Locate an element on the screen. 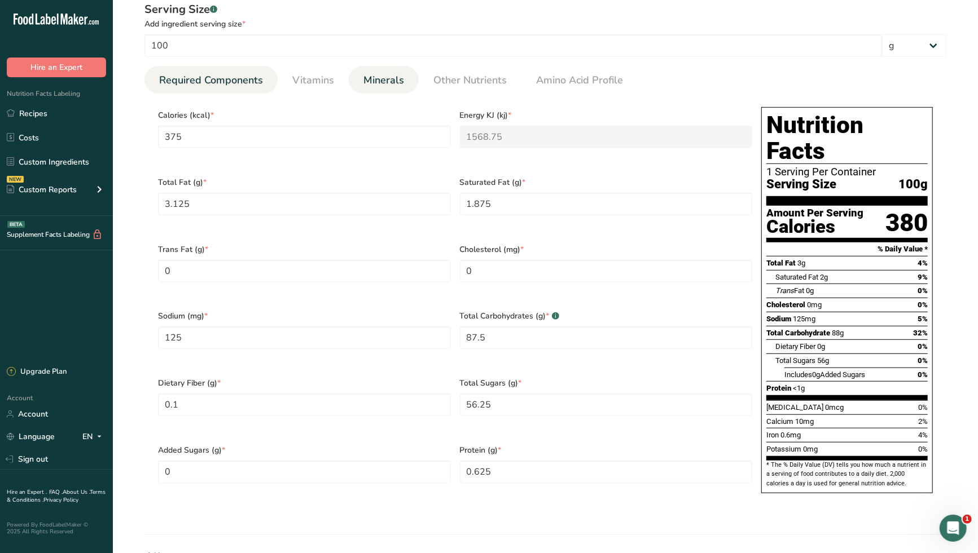 This screenshot has width=978, height=553. span: Total Sugars (g) is located at coordinates (606, 383).